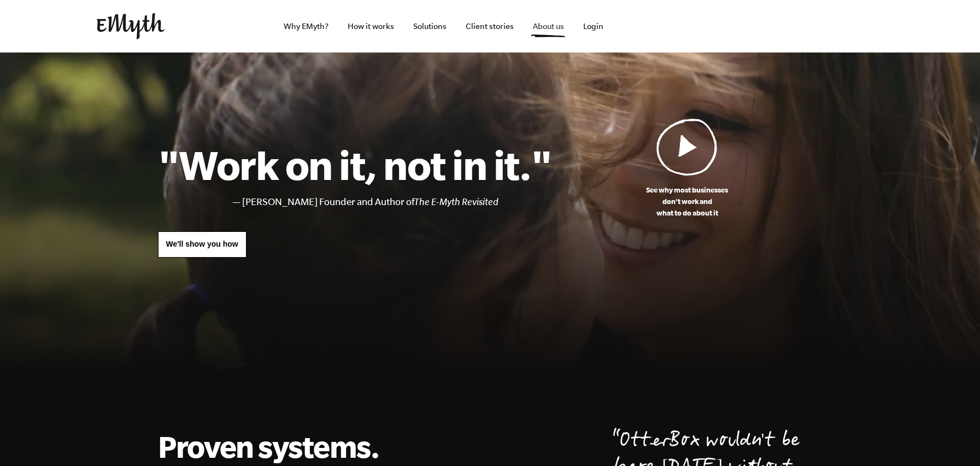 This screenshot has height=466, width=980. What do you see at coordinates (202, 244) in the screenshot?
I see `span: We'll show you how` at bounding box center [202, 244].